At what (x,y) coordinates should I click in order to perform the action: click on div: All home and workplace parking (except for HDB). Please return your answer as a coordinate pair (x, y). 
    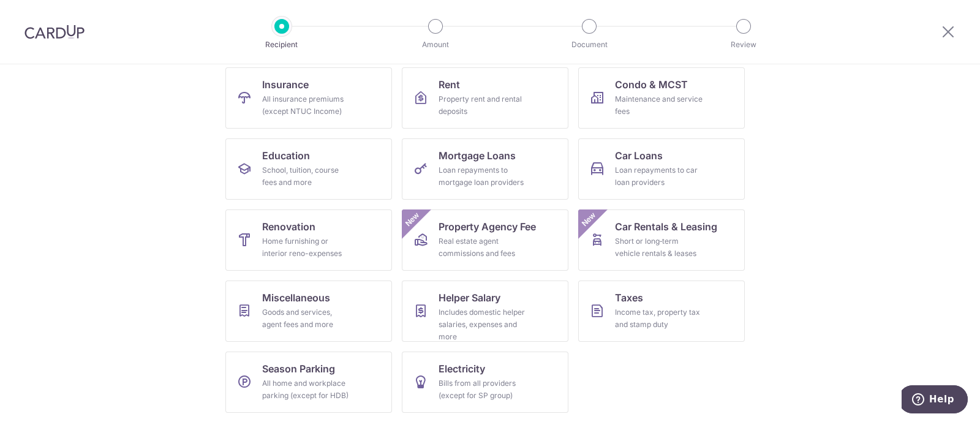
    Looking at the image, I should click on (306, 389).